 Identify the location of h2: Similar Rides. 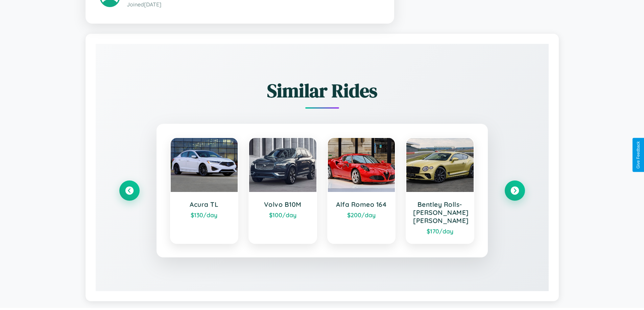
(322, 90).